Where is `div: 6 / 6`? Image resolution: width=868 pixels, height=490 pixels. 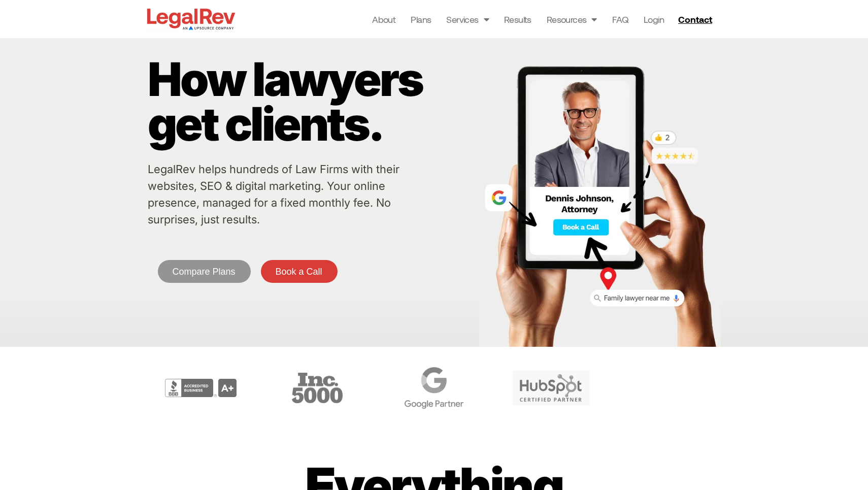 div: 6 / 6 is located at coordinates (668, 387).